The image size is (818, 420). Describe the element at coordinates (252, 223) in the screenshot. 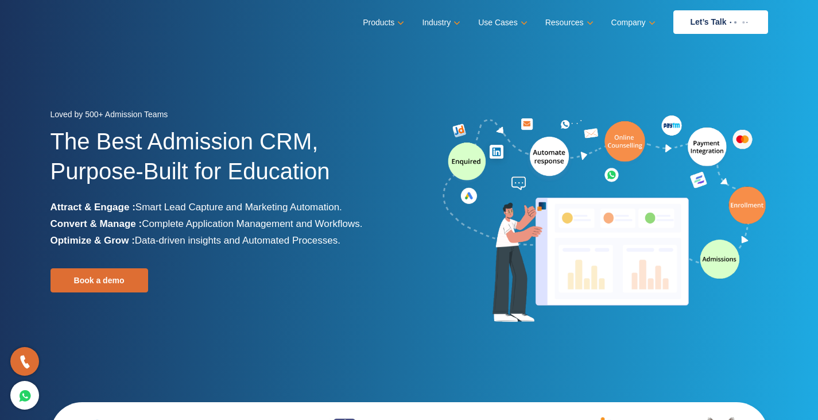

I see `span: Complete Application Management and Workflows.` at that location.